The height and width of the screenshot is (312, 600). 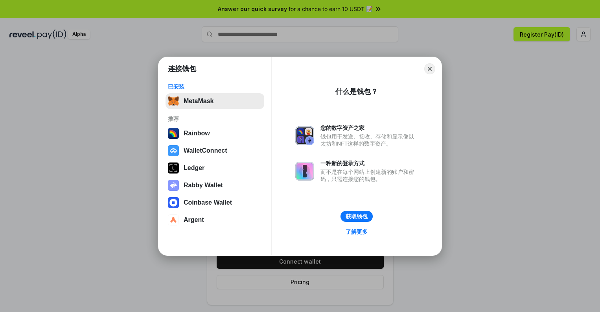 I want to click on div: Argent, so click(x=194, y=220).